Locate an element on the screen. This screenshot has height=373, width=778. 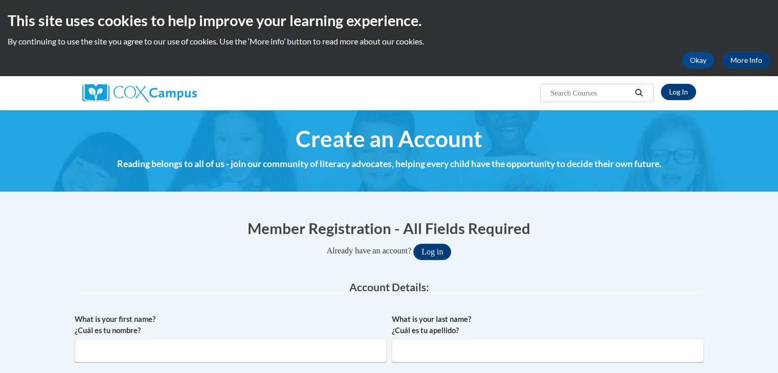
button: Search is located at coordinates (639, 93).